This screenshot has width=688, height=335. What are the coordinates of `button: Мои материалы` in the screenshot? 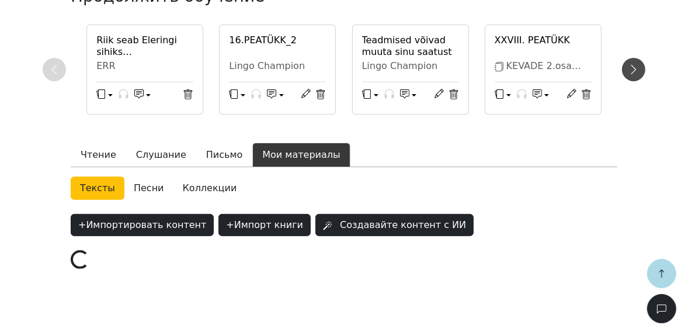 It's located at (301, 155).